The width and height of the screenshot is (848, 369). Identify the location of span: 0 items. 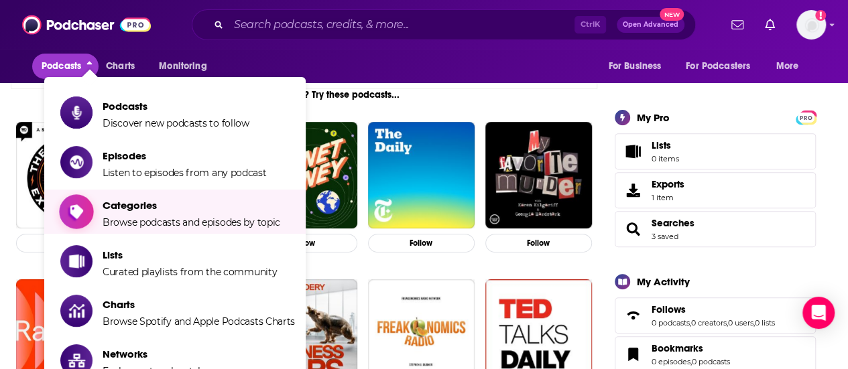
(665, 159).